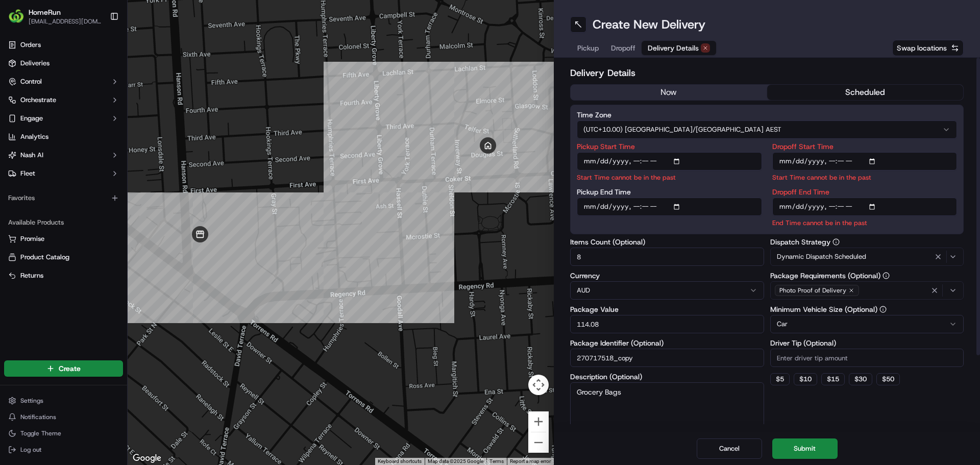  Describe the element at coordinates (667, 377) in the screenshot. I see `label: Description (Optional)` at that location.